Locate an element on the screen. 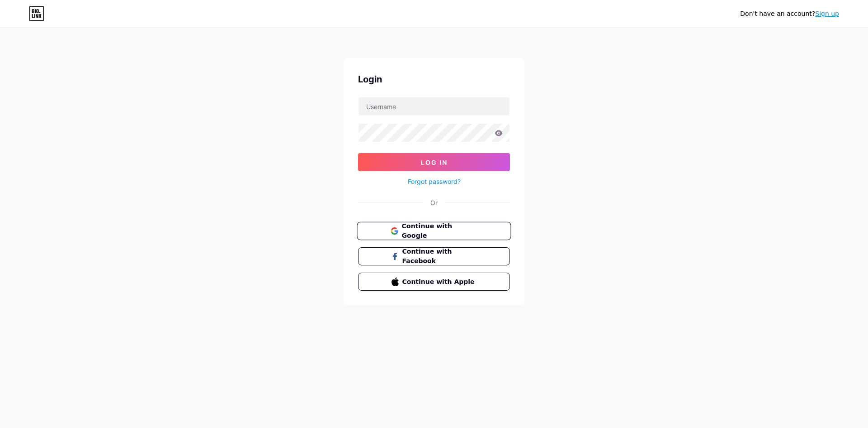 This screenshot has width=868, height=428. a: Continue with Google is located at coordinates (434, 231).